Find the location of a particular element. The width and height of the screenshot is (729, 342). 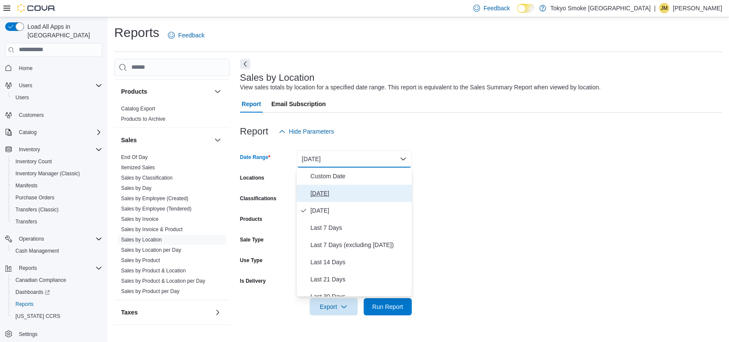

span: Last 21 Days is located at coordinates (359, 279).